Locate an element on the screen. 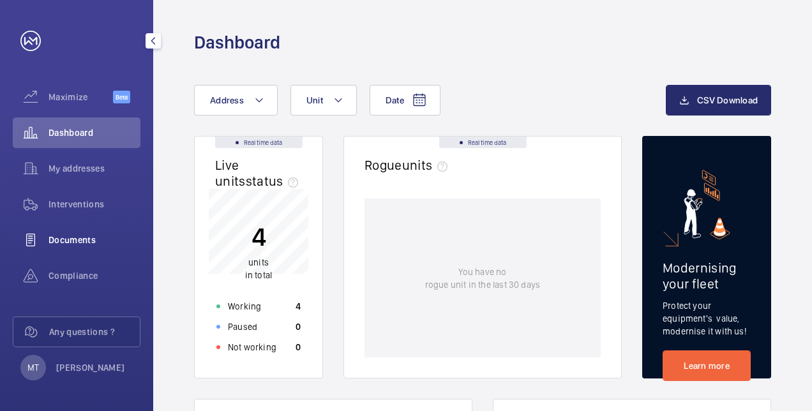  span: My addresses is located at coordinates (94, 168).